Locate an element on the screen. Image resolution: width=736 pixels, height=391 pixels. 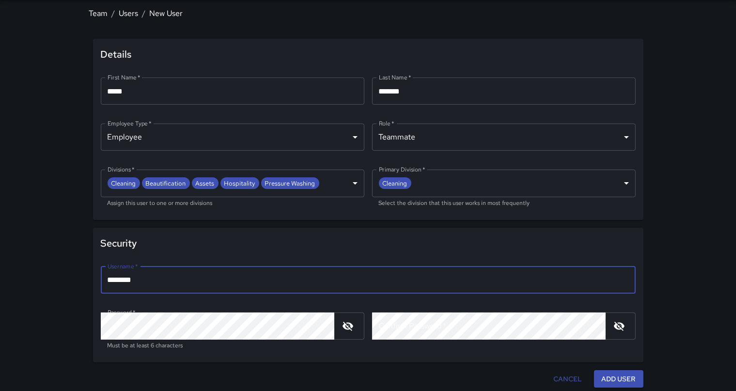
label: Primary Division is located at coordinates (402, 169).